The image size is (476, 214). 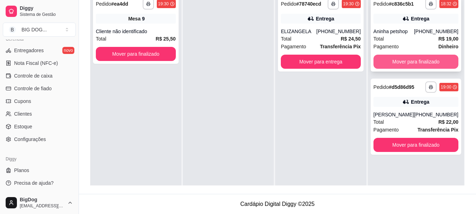 I want to click on div: BIG DOG ..., so click(x=34, y=30).